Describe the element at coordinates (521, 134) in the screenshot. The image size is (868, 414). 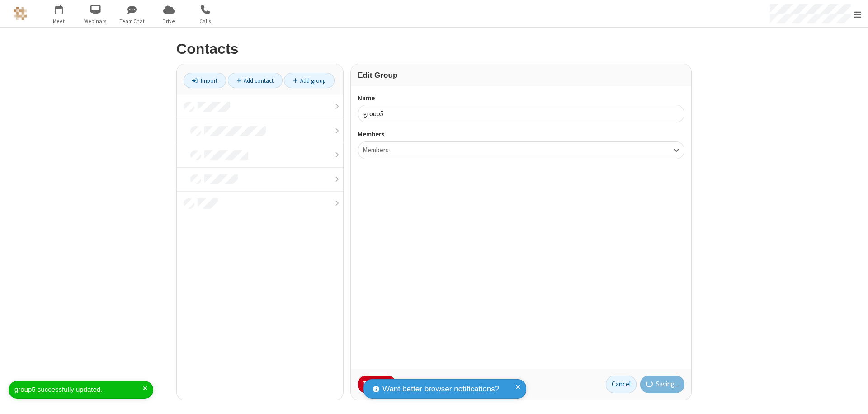
I see `label: Members` at that location.